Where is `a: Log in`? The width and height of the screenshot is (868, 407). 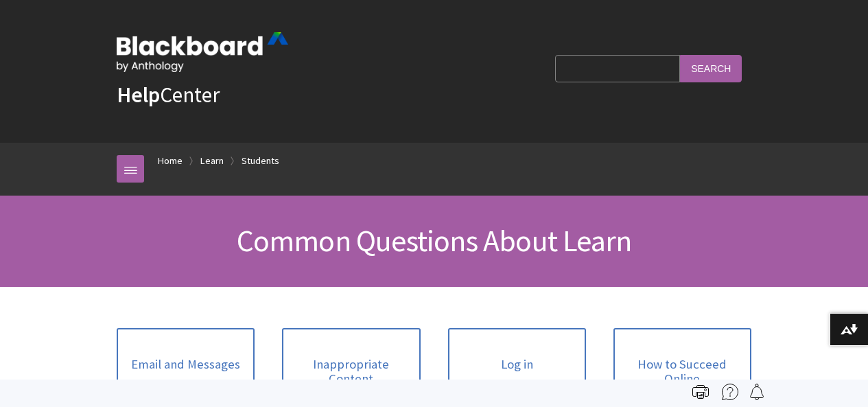 a: Log in is located at coordinates (517, 365).